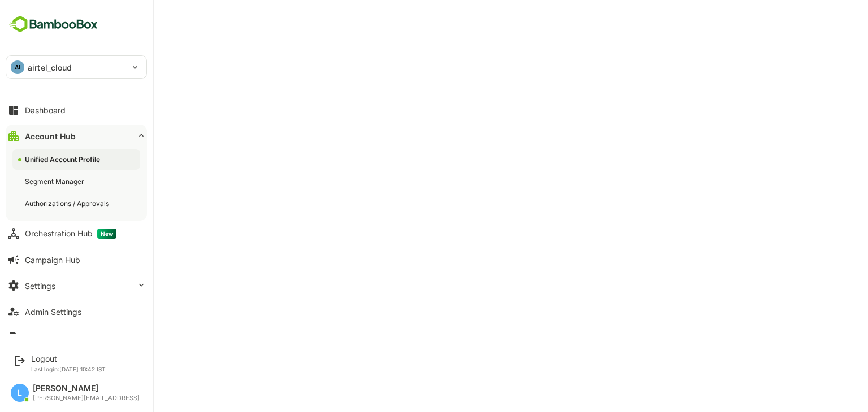 The height and width of the screenshot is (412, 868). Describe the element at coordinates (50, 136) in the screenshot. I see `div: Account Hub` at that location.